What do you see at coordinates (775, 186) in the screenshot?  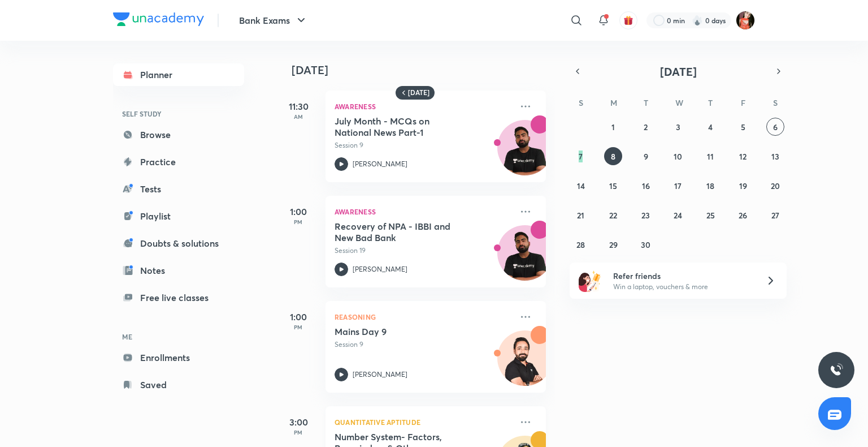 I see `button: September 20, 2025` at bounding box center [775, 186].